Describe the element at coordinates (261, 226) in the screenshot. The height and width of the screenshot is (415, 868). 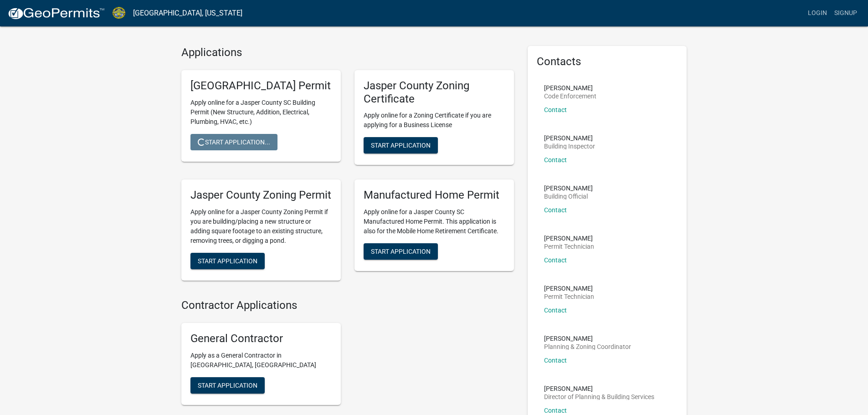
I see `p: Apply online for a Jasper County Zoning Permit if you are building/placing a new structure or add...` at that location.